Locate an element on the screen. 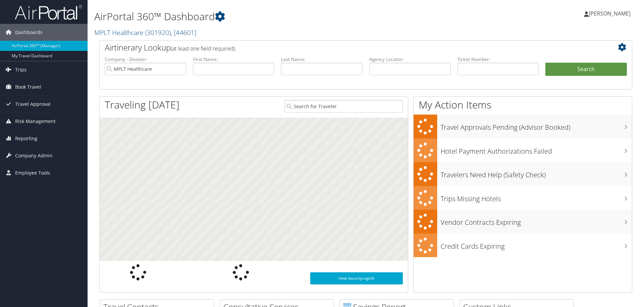 Image resolution: width=644 pixels, height=307 pixels. span: Dashboards is located at coordinates (28, 32).